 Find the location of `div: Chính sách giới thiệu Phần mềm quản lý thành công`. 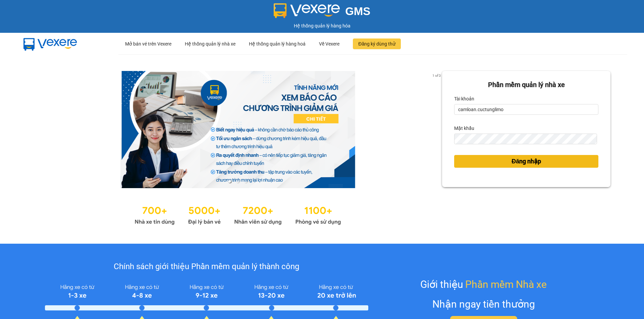

div: Chính sách giới thiệu Phần mềm quản lý thành công is located at coordinates (206, 267).